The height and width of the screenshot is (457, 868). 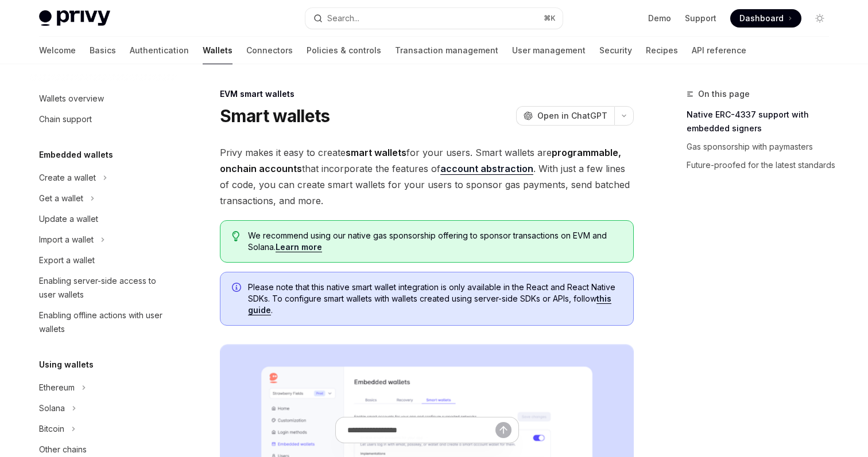 I want to click on img: light logo, so click(x=75, y=19).